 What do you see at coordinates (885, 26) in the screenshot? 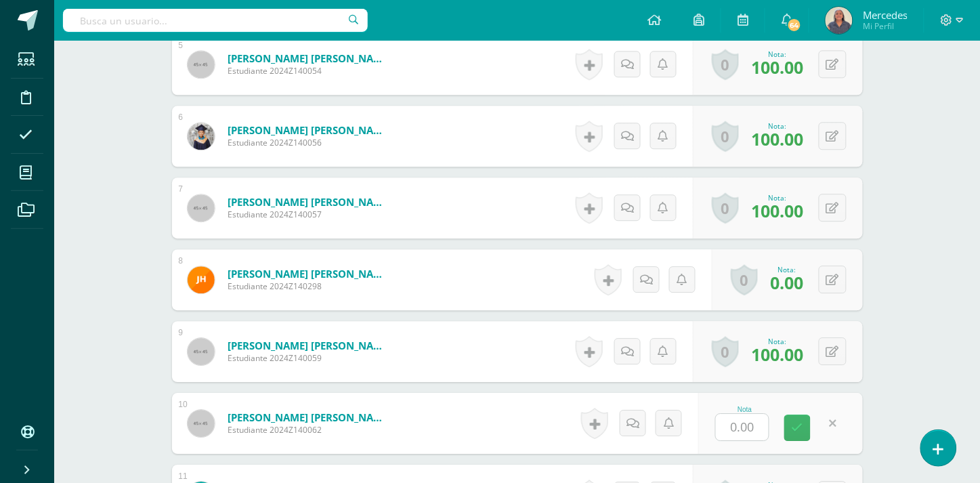
I see `span: Mi Perfil` at bounding box center [885, 26].